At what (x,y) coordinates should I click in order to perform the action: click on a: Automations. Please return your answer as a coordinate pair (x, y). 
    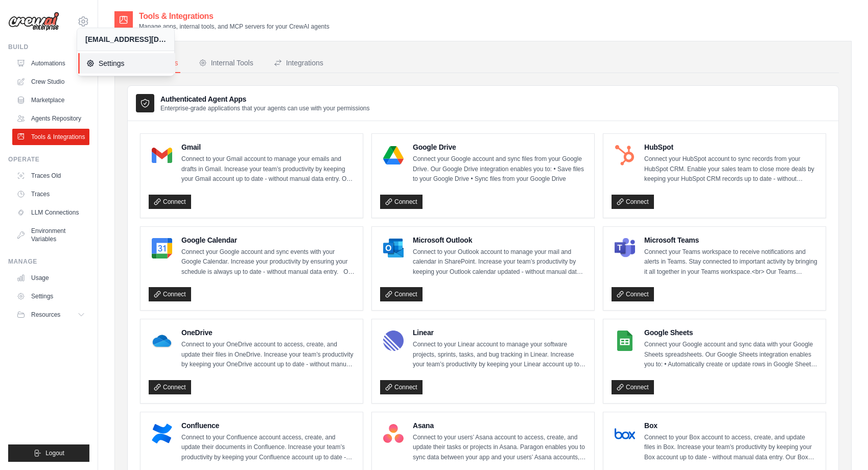
    Looking at the image, I should click on (51, 63).